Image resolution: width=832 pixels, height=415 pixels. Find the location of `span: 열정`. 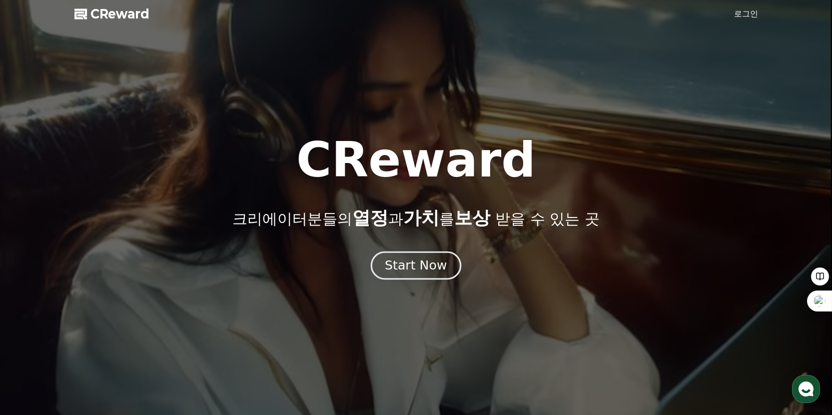

span: 열정 is located at coordinates (370, 217).